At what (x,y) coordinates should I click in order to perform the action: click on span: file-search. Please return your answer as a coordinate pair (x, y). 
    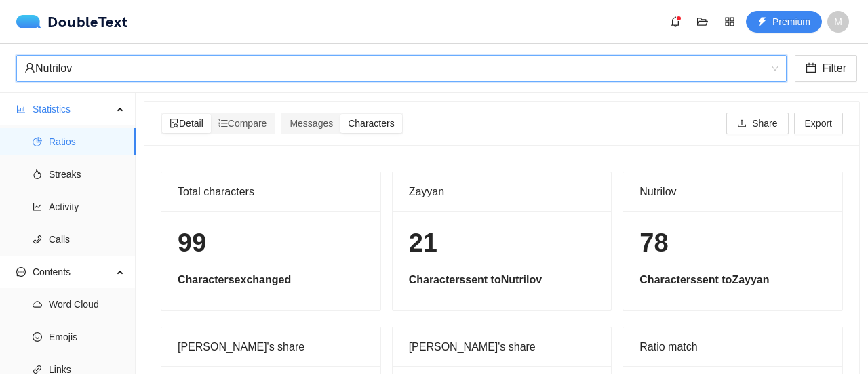
    Looking at the image, I should click on (174, 123).